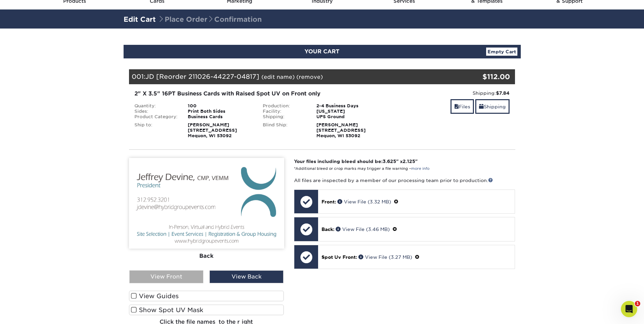 This screenshot has height=324, width=644. Describe the element at coordinates (462, 106) in the screenshot. I see `a: Files` at that location.